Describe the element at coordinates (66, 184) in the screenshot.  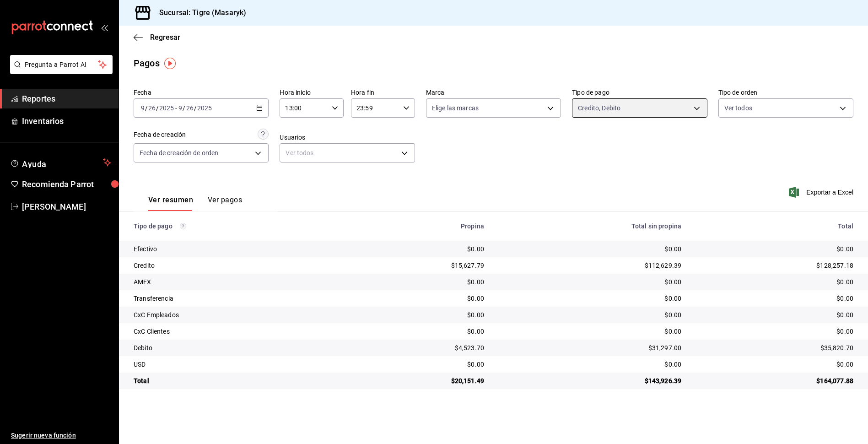
I see `span: Recomienda Parrot` at that location.